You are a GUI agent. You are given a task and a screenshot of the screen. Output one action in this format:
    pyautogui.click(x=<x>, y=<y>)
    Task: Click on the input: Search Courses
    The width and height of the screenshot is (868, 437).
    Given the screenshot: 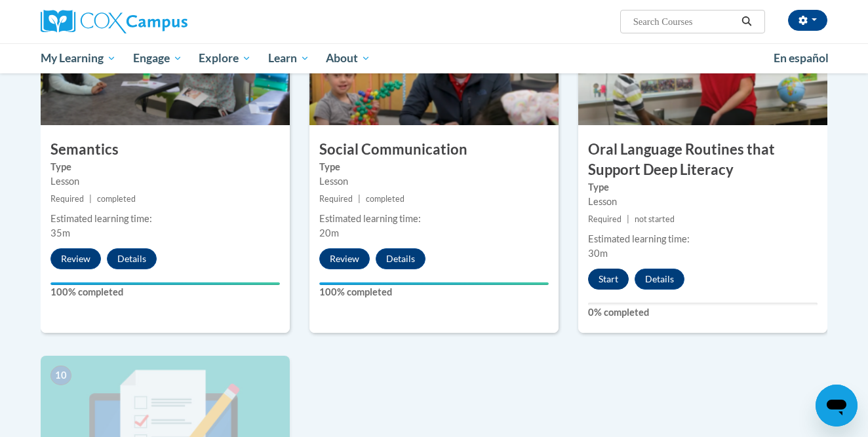 What is the action you would take?
    pyautogui.click(x=684, y=22)
    